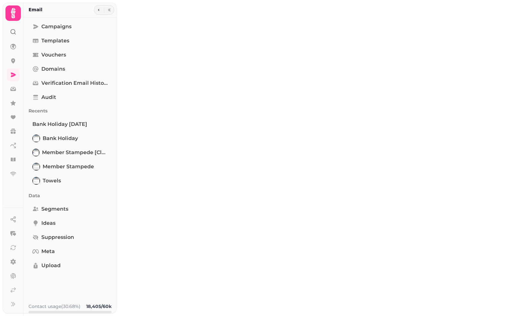 This screenshot has width=531, height=316. What do you see at coordinates (36, 167) in the screenshot?
I see `img: Member Stampede` at bounding box center [36, 167].